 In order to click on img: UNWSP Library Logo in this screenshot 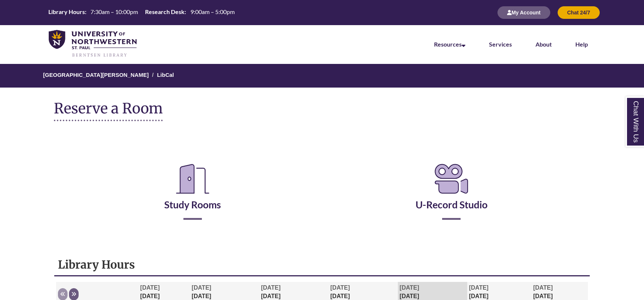, I will do `click(93, 44)`.